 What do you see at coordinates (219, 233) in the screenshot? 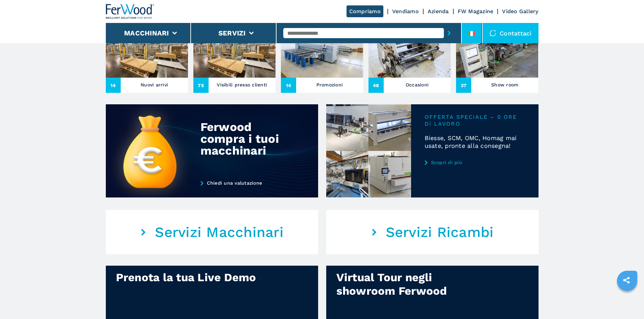
I see `em: Servizi Macchinari` at bounding box center [219, 233].